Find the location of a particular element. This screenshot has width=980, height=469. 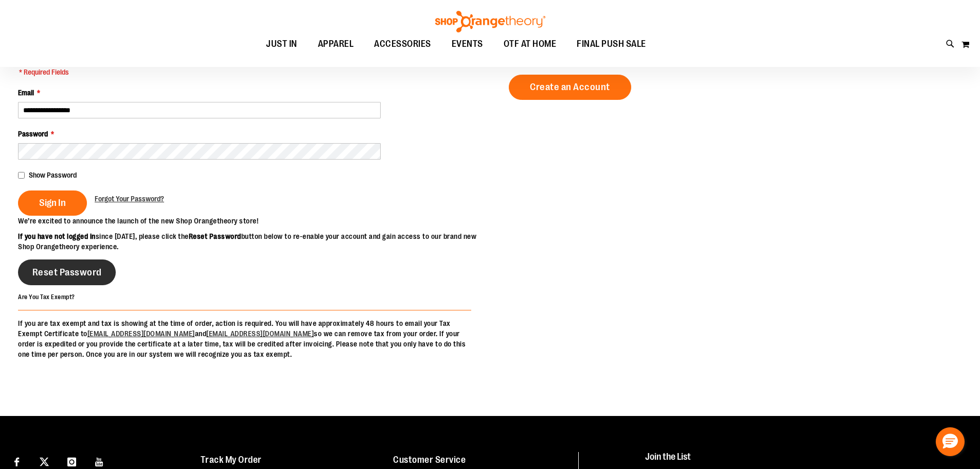

strong: If you have not logged in is located at coordinates (56, 236).